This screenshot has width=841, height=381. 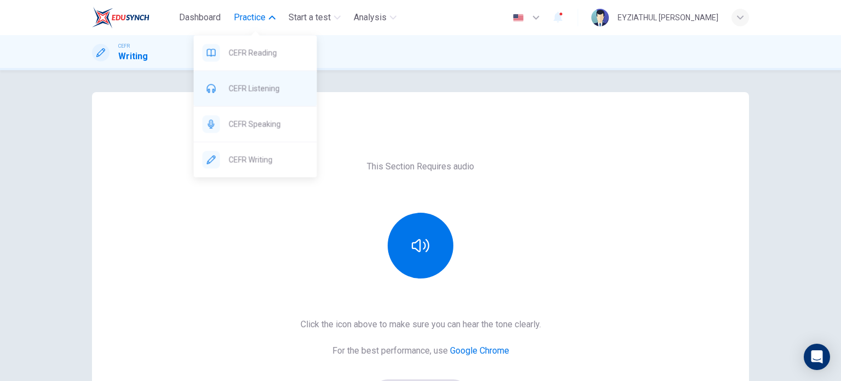 I want to click on a: Dashboard, so click(x=200, y=18).